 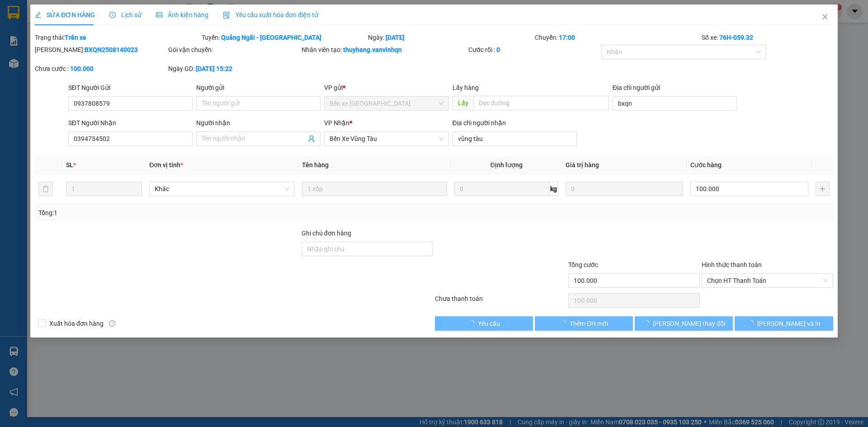 What do you see at coordinates (705, 165) in the screenshot?
I see `span: Cước hàng` at bounding box center [705, 165].